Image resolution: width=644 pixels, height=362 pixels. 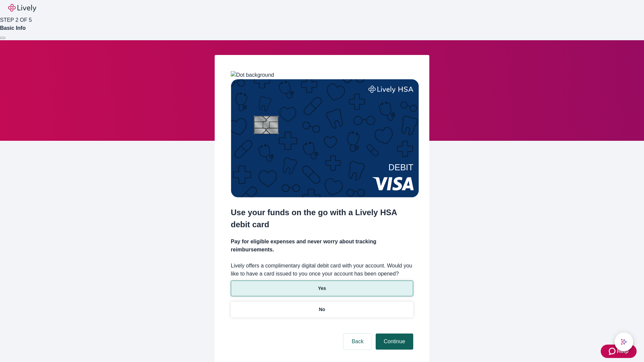 I want to click on button: Back, so click(x=357, y=342).